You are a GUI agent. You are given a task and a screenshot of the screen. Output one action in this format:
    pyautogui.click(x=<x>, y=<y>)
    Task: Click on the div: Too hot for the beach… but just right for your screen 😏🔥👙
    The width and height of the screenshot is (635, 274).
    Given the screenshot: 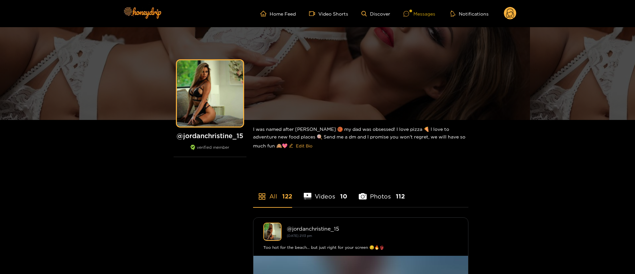 What is the action you would take?
    pyautogui.click(x=361, y=248)
    